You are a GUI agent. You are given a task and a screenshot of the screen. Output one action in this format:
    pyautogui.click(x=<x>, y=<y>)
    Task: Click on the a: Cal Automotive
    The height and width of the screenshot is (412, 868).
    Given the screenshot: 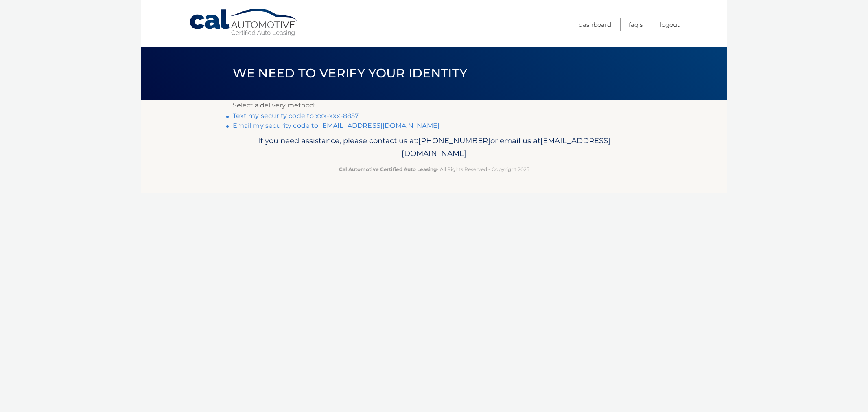 What is the action you would take?
    pyautogui.click(x=244, y=22)
    